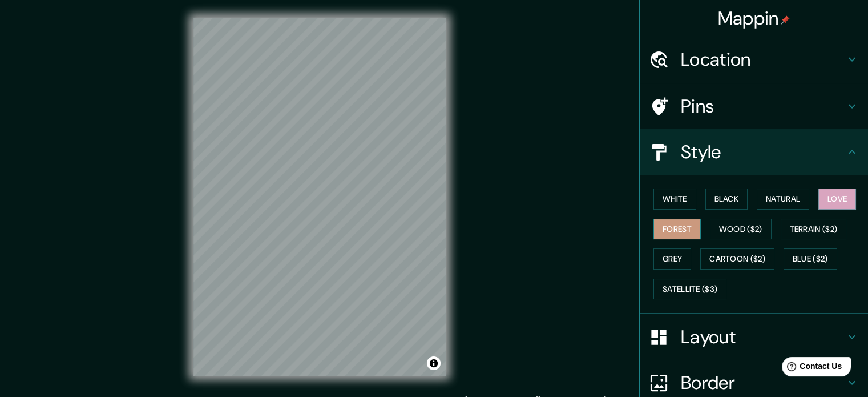 The width and height of the screenshot is (868, 397). What do you see at coordinates (754, 59) in the screenshot?
I see `div: Location` at bounding box center [754, 59].